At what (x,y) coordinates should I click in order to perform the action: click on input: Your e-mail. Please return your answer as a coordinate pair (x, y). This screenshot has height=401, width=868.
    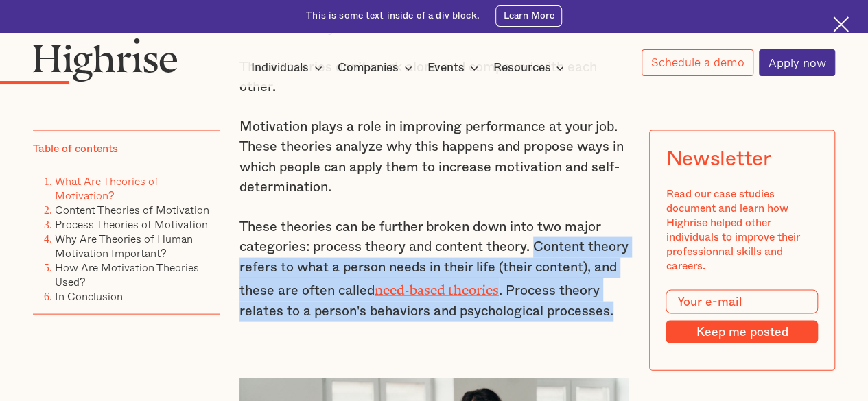
    Looking at the image, I should click on (741, 302).